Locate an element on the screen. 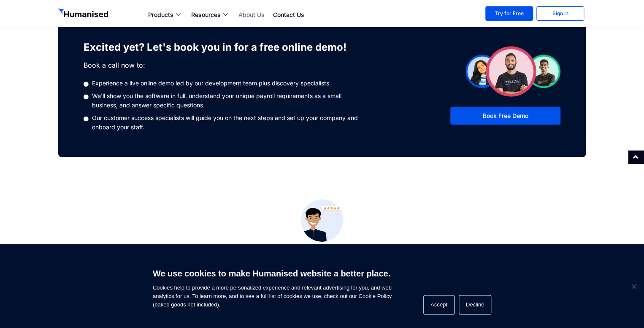 This screenshot has height=328, width=644. span: Cookies help to provide a more personalized experience and relevant advertising for you, and web ... is located at coordinates (272, 286).